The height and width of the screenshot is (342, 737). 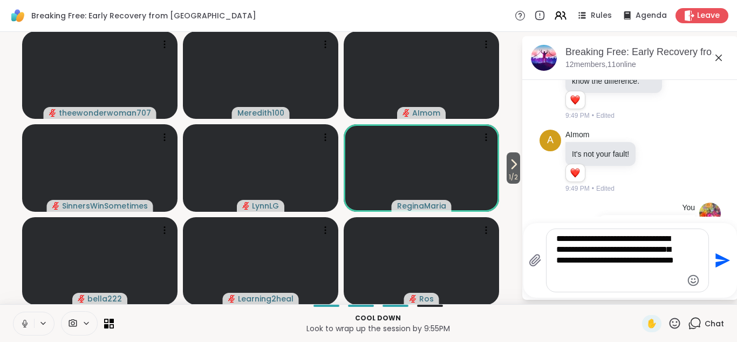 I want to click on a: AImom, so click(x=578, y=135).